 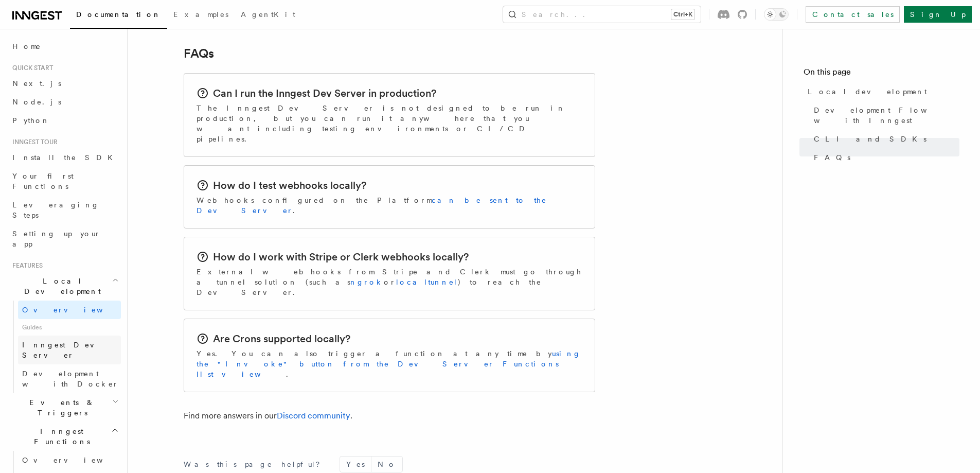 I want to click on p: The Inngest Dev Server is not designed to be run in production, but you can run it anywhere that ..., so click(x=390, y=124).